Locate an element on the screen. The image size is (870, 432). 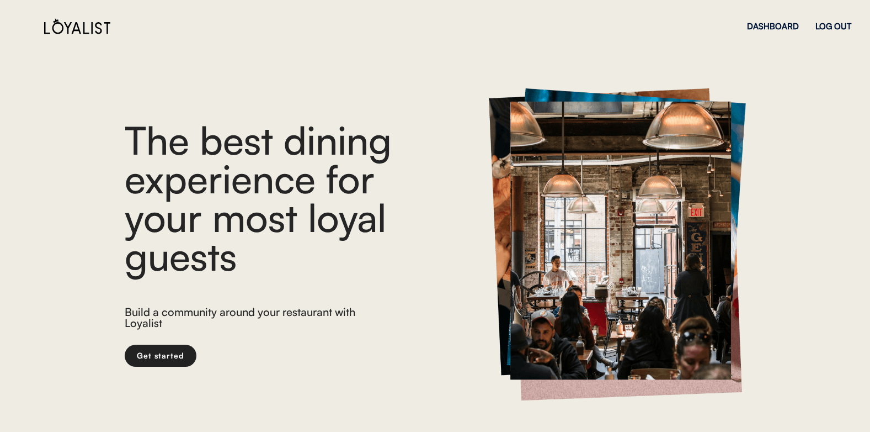
button: Get started is located at coordinates (161, 355).